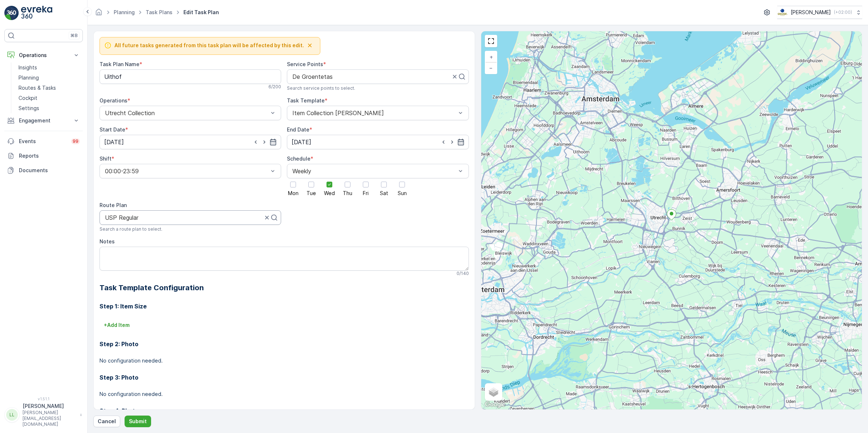 The image size is (868, 433). Describe the element at coordinates (305, 64) in the screenshot. I see `label: Service Points` at that location.